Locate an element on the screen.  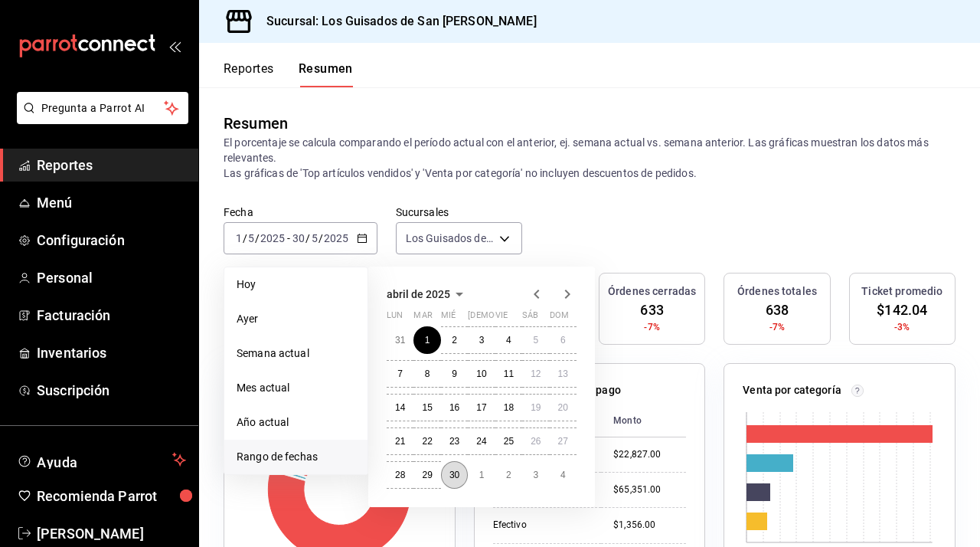
abbr: 7 de abril de 2025 is located at coordinates (400, 374).